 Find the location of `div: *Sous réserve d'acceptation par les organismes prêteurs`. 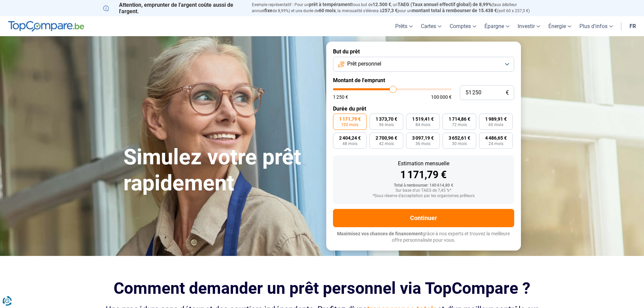

div: *Sous réserve d'acceptation par les organismes prêteurs is located at coordinates (423, 196).